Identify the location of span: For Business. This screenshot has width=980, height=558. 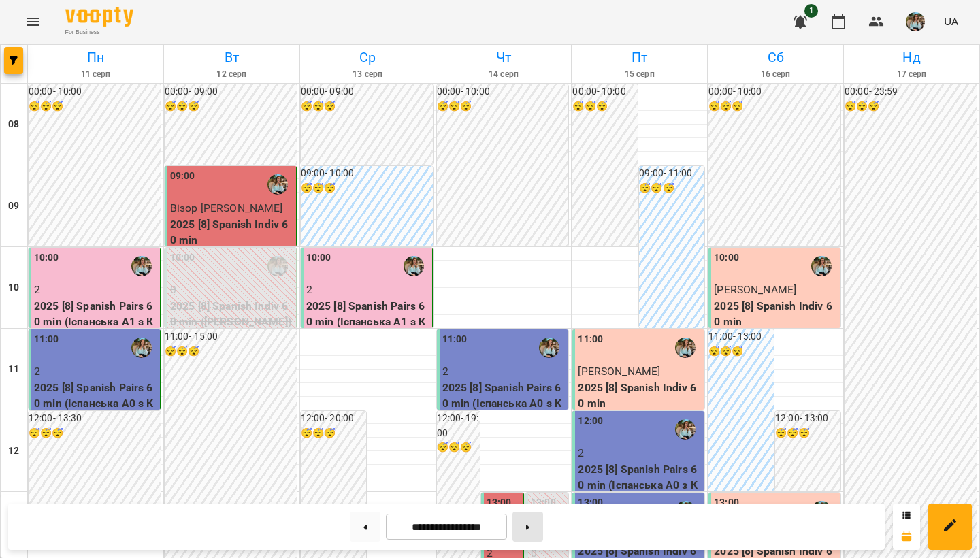
(100, 32).